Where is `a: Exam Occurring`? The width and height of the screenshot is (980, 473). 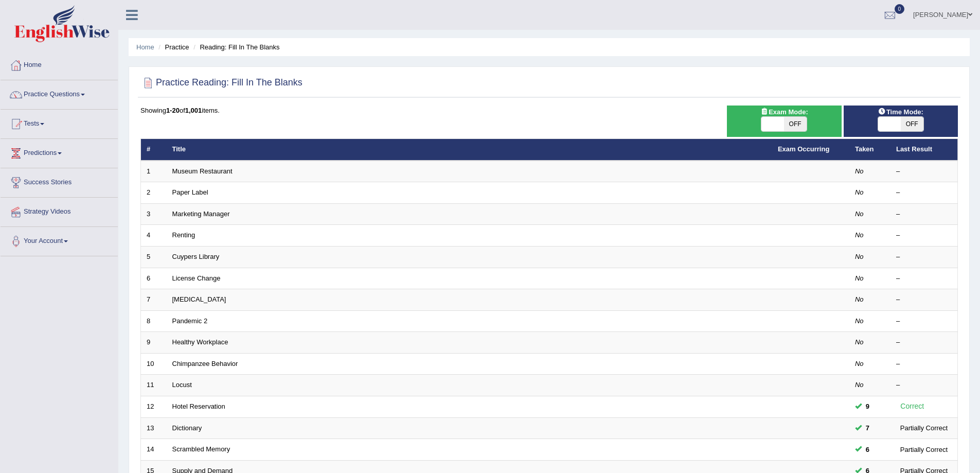 a: Exam Occurring is located at coordinates (803, 149).